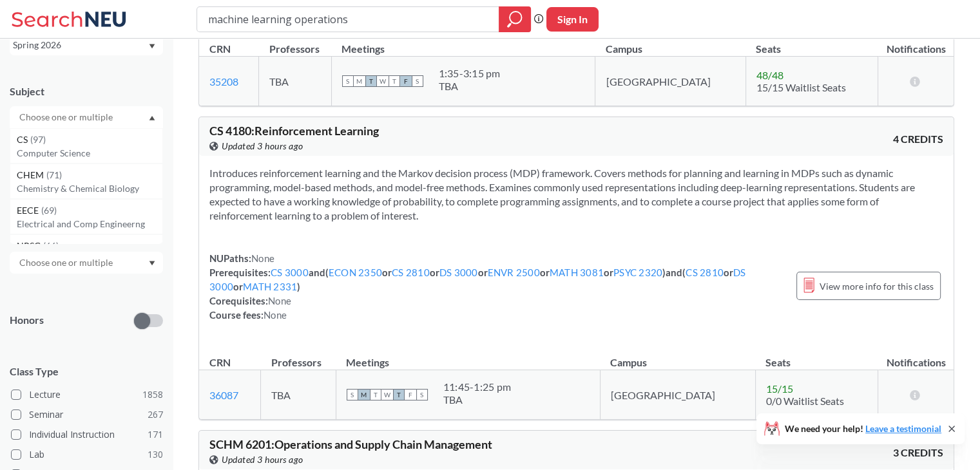 The image size is (980, 470). I want to click on div: Dropdown arrow, so click(86, 263).